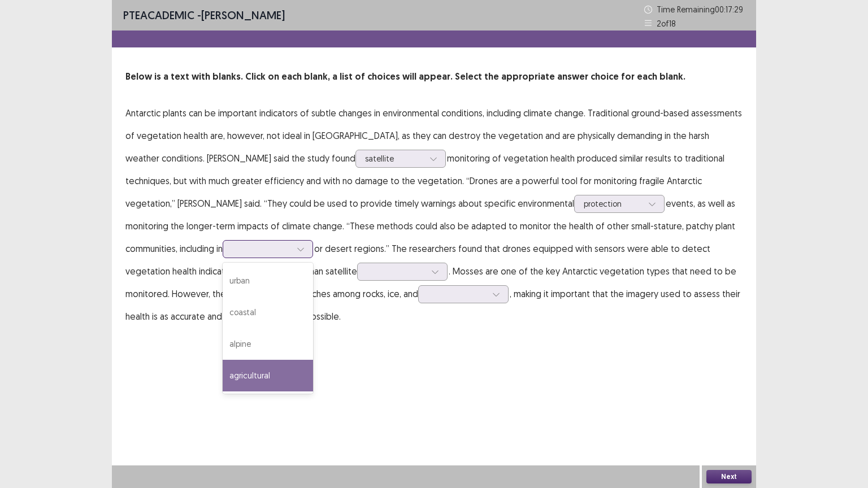  I want to click on p: Time Remaining 00 : 17 : 29, so click(701, 9).